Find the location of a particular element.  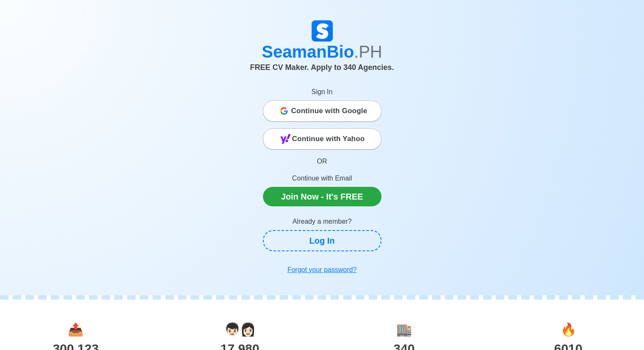

a: Forgot your password? is located at coordinates (322, 270).